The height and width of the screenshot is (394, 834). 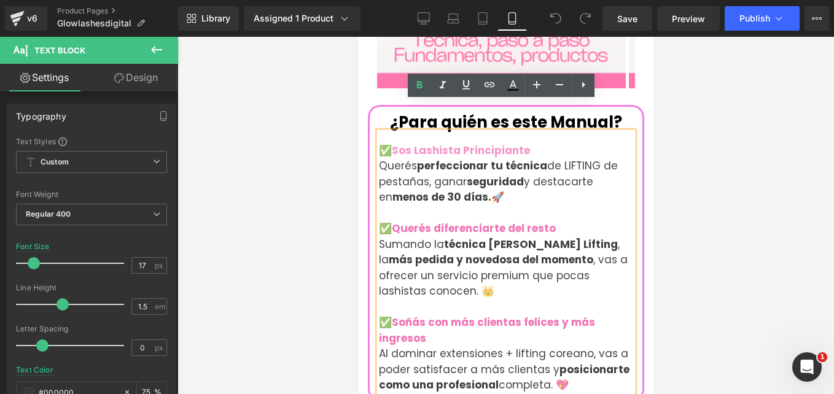 I want to click on span: Preview, so click(x=689, y=18).